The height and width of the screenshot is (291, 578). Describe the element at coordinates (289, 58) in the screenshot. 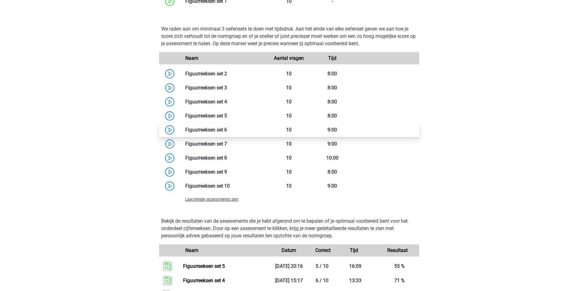

I see `div: Aantal vragen` at that location.